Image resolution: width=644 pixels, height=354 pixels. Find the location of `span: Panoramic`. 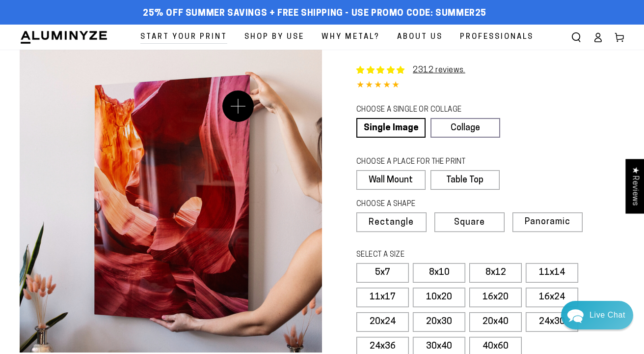

span: Panoramic is located at coordinates (547, 221).